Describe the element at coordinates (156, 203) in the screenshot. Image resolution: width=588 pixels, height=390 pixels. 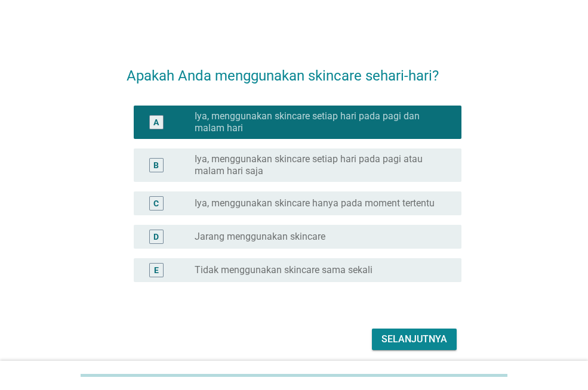
I see `div: C` at that location.